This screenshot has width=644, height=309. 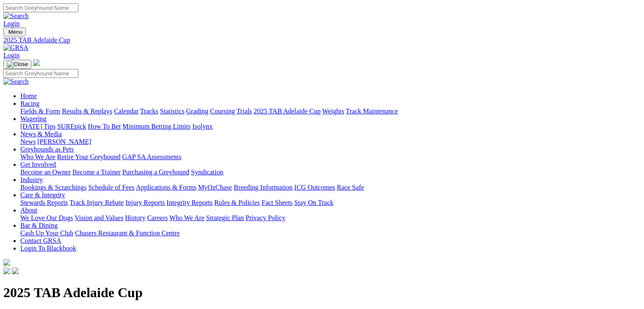 What do you see at coordinates (263, 187) in the screenshot?
I see `a: Breeding Information` at bounding box center [263, 187].